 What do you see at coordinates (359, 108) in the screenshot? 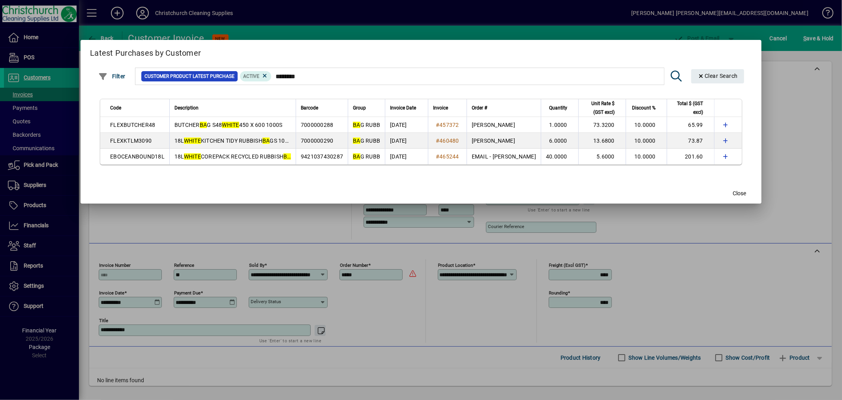
I see `span: Group` at bounding box center [359, 108].